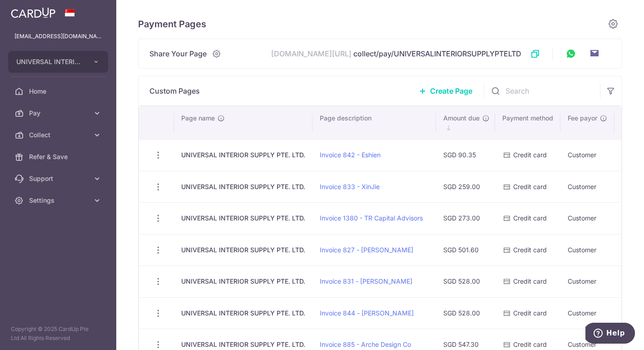  I want to click on th: Amount due : activate to sort column descending, so click(466, 123).